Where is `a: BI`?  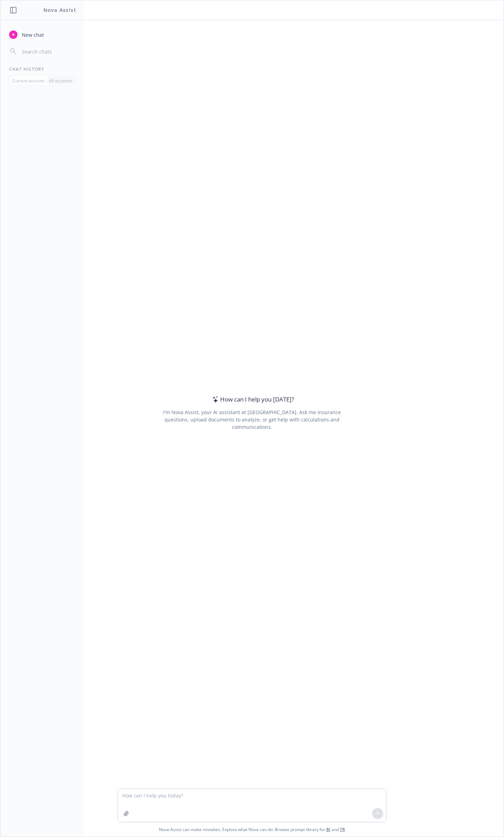
a: BI is located at coordinates (329, 829).